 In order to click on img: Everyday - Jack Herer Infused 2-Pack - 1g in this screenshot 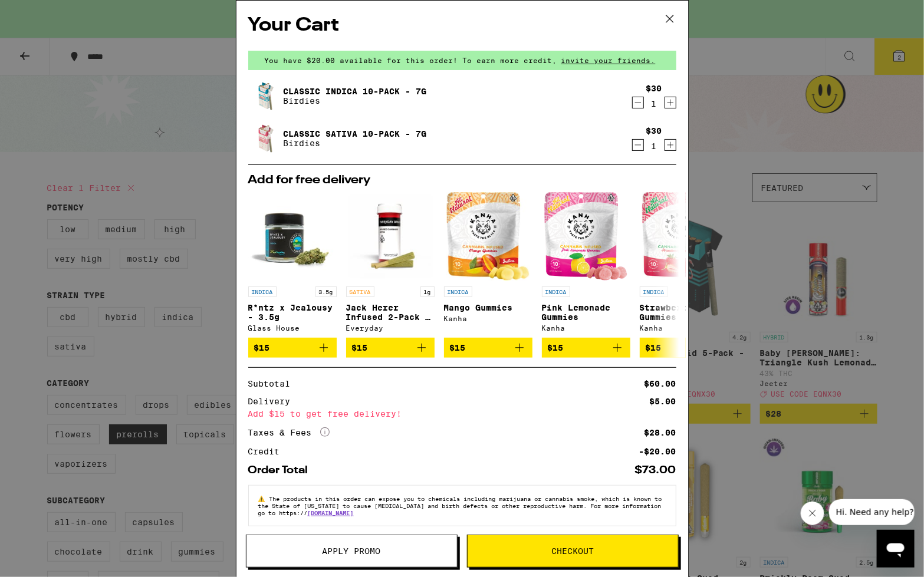, I will do `click(390, 236)`.